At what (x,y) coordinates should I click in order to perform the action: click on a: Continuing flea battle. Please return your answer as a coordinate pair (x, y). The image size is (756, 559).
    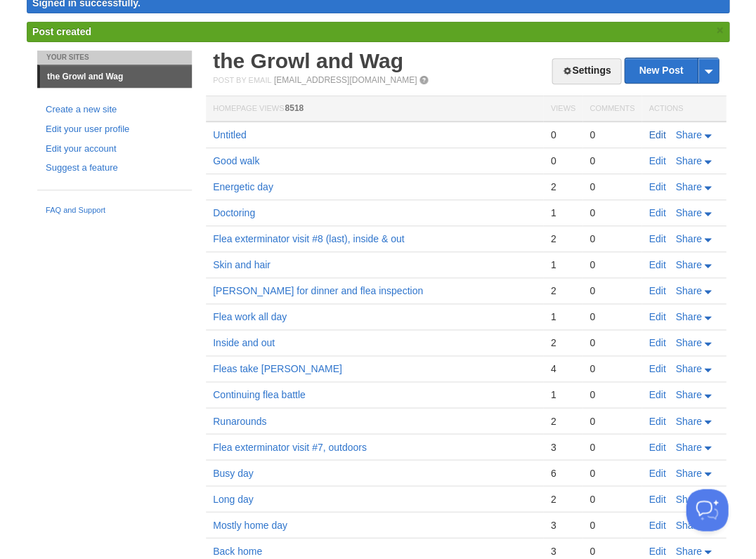
    Looking at the image, I should click on (260, 395).